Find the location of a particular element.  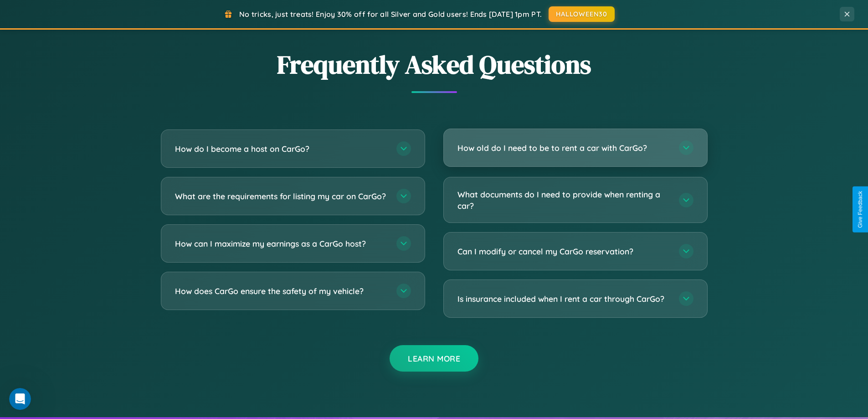

h3: What documents do I need to provide when renting a car? is located at coordinates (564, 200).